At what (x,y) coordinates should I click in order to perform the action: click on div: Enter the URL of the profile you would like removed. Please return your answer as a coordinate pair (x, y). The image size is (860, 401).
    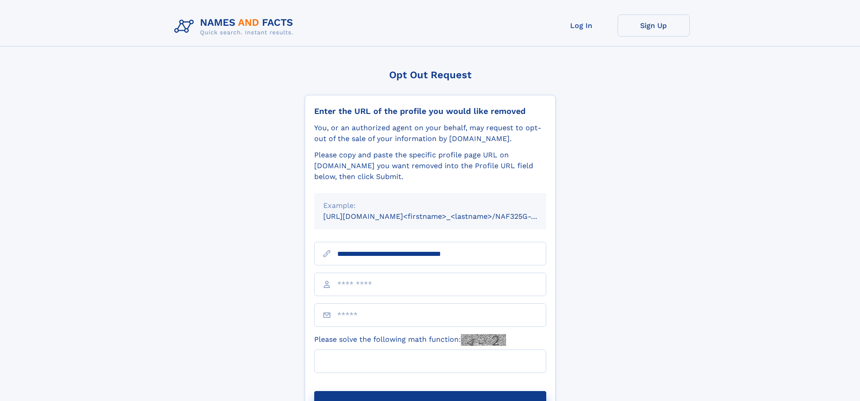
    Looking at the image, I should click on (430, 111).